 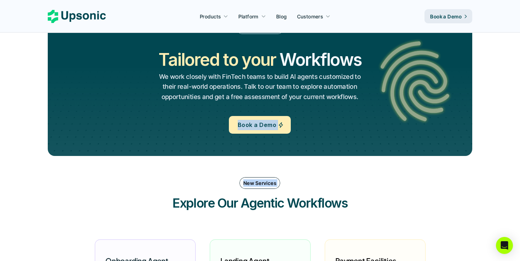 I want to click on p: Blog, so click(x=282, y=16).